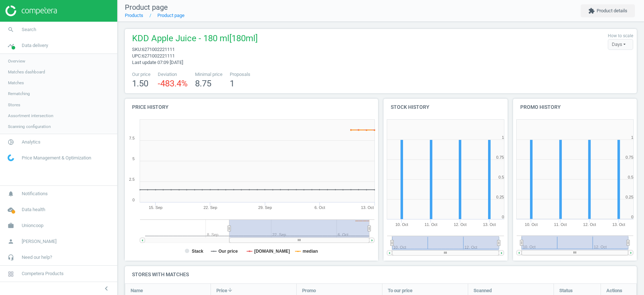 The image size is (644, 295). I want to click on i: chevron_left, so click(106, 289).